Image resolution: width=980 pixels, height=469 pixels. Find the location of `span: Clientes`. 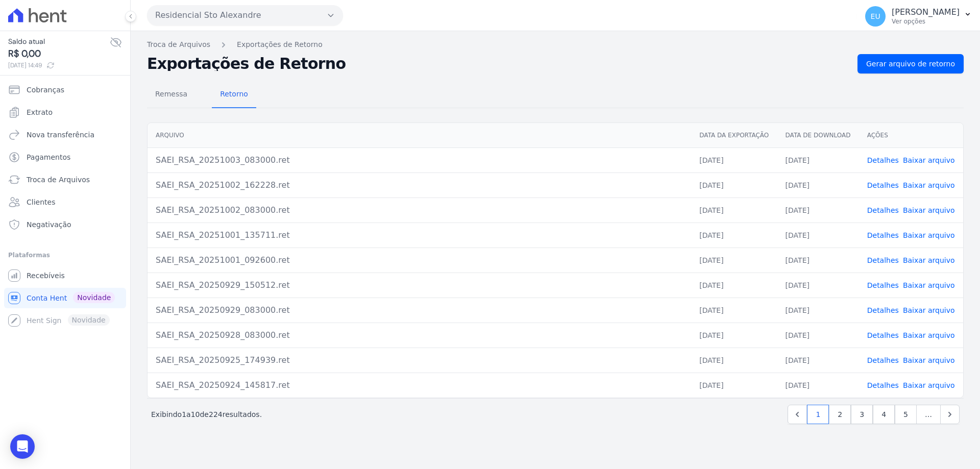

span: Clientes is located at coordinates (41, 202).